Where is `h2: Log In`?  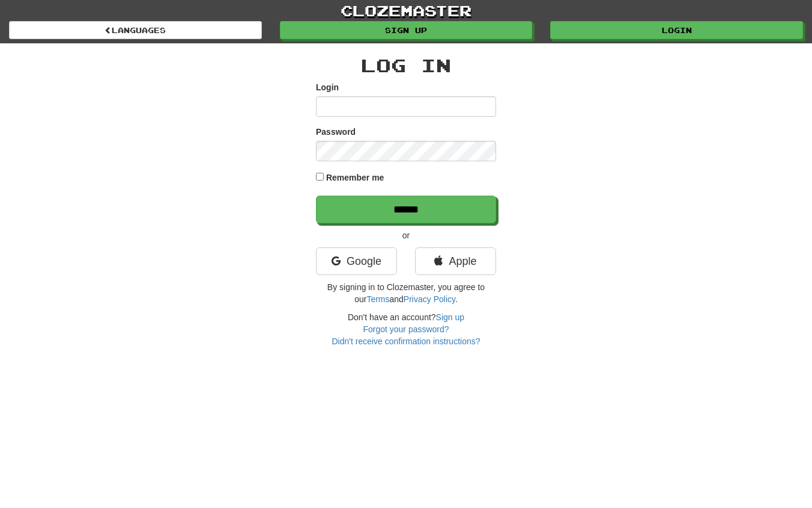 h2: Log In is located at coordinates (406, 65).